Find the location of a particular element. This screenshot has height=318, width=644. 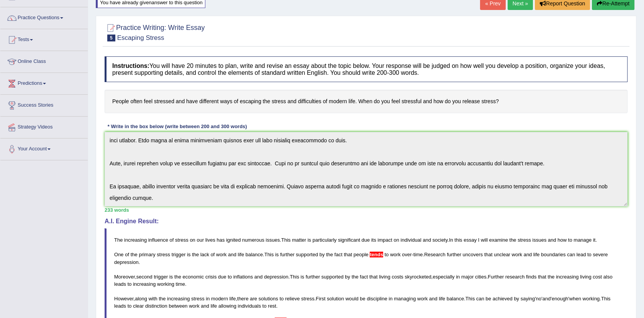

span: skyrocketed is located at coordinates (418, 277).